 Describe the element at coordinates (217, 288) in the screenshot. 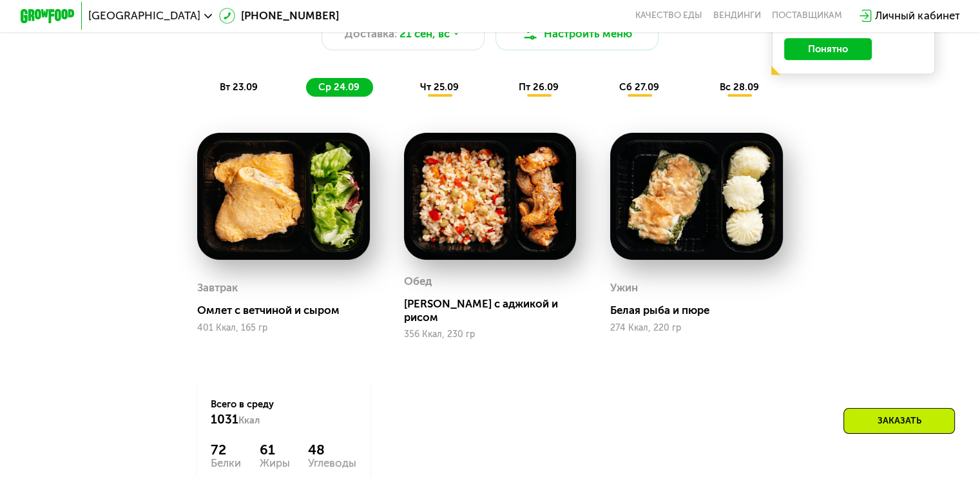

I see `div: Завтрак` at that location.